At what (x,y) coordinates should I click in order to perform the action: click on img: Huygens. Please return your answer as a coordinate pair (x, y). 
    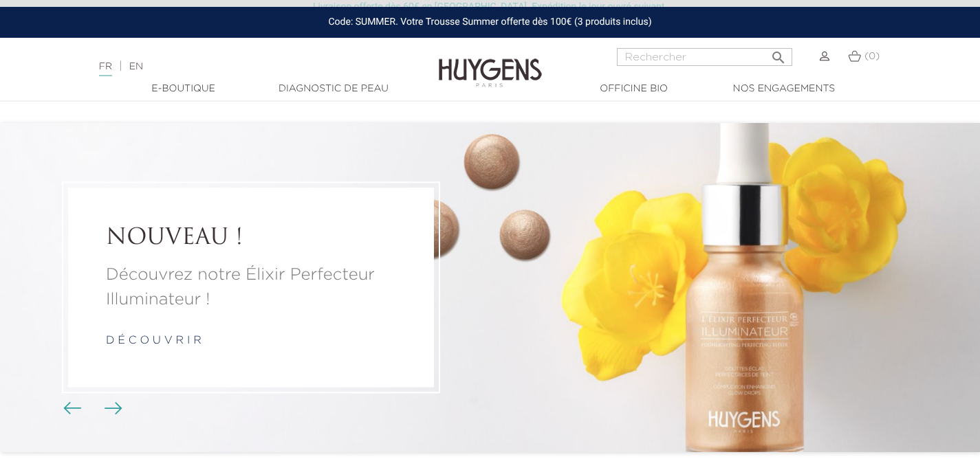
    Looking at the image, I should click on (490, 63).